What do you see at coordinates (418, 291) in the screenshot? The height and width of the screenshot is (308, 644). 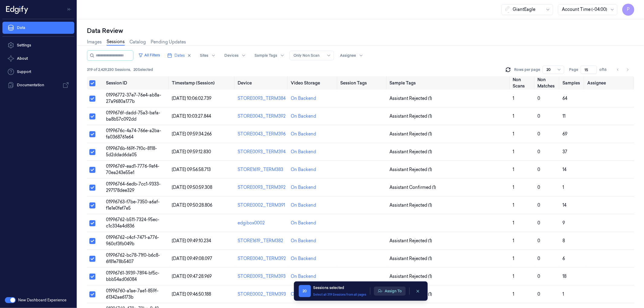 I see `button: clearSelection` at bounding box center [418, 291].